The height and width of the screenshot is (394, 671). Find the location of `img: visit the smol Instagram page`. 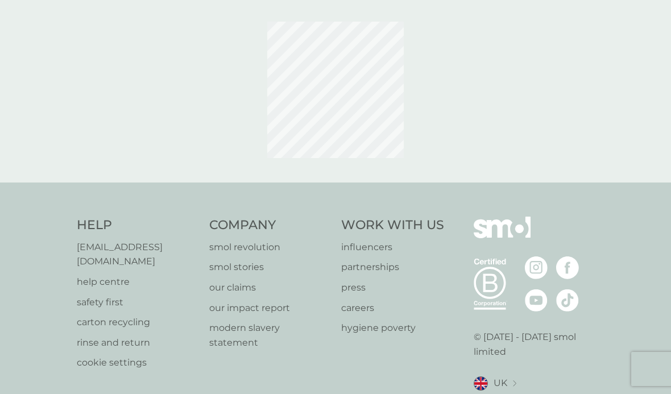

img: visit the smol Instagram page is located at coordinates (537, 268).